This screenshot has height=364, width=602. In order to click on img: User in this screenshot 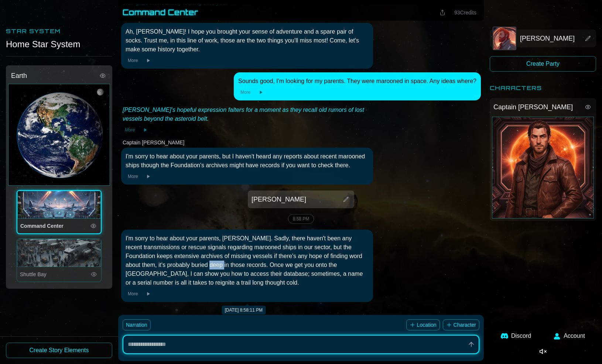, I will do `click(557, 336)`.